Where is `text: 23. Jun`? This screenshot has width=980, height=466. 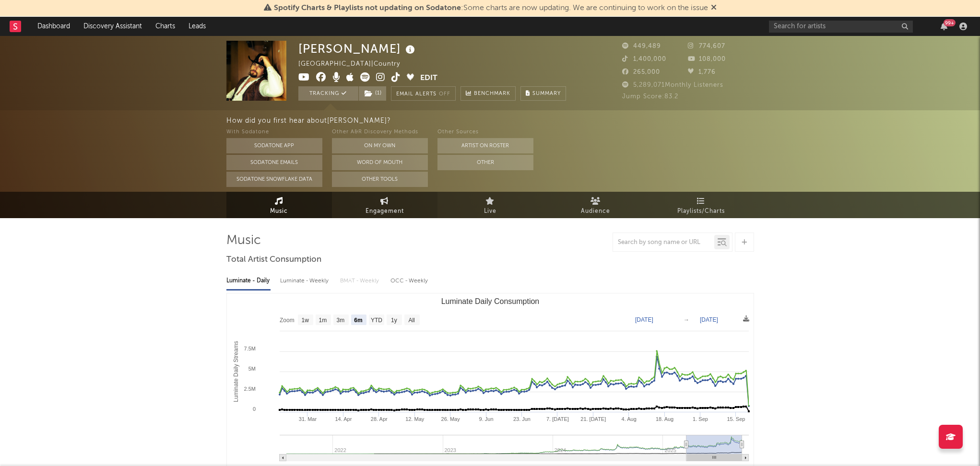 text: 23. Jun is located at coordinates (521, 419).